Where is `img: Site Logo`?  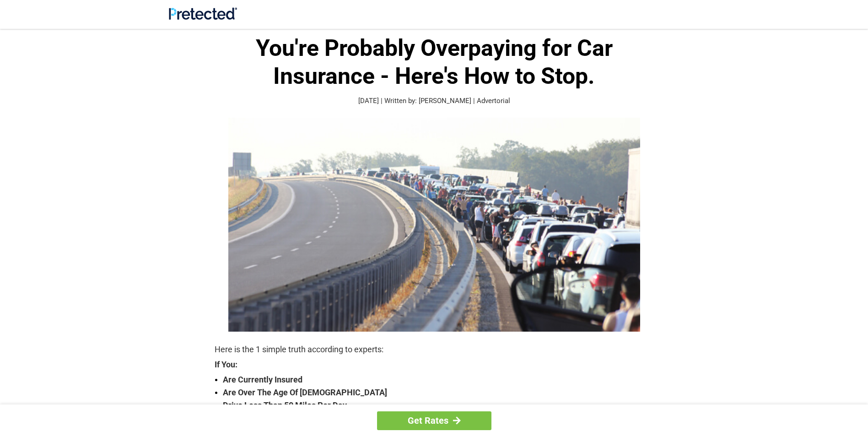
img: Site Logo is located at coordinates (203, 14).